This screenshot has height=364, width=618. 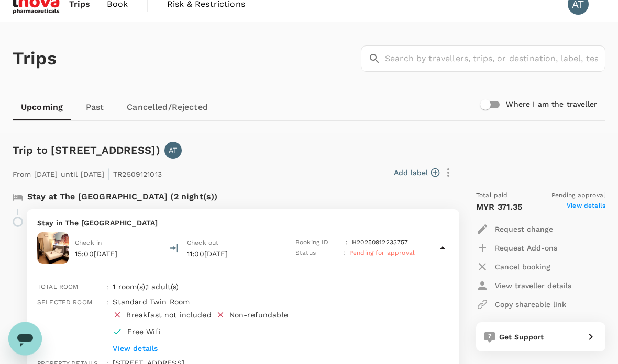 I want to click on p: Standard Twin Room, so click(x=266, y=303).